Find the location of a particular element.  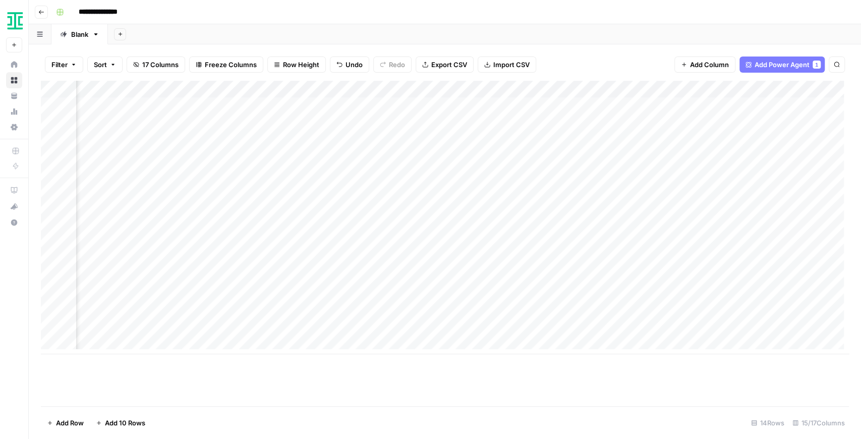

span: Export CSV is located at coordinates (449, 65).